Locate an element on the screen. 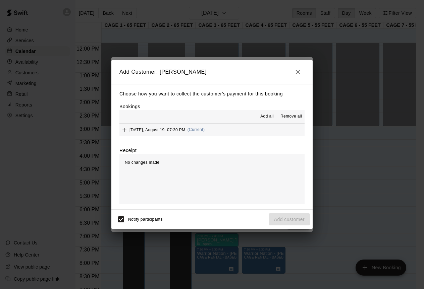 The height and width of the screenshot is (289, 424). button: Add all is located at coordinates (267, 117).